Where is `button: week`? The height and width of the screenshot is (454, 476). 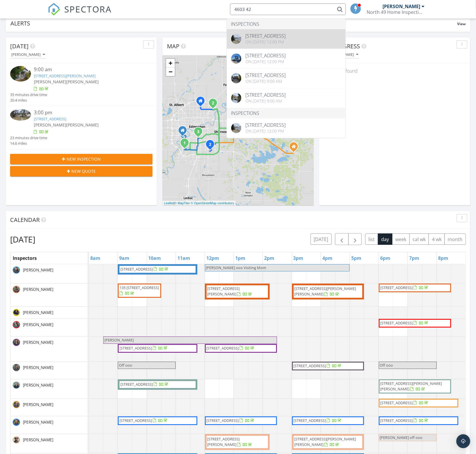
button: week is located at coordinates (401, 239).